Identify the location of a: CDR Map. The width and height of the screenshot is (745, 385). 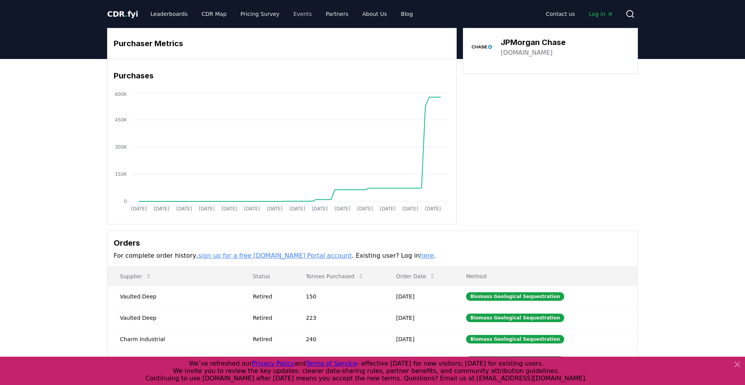
(214, 14).